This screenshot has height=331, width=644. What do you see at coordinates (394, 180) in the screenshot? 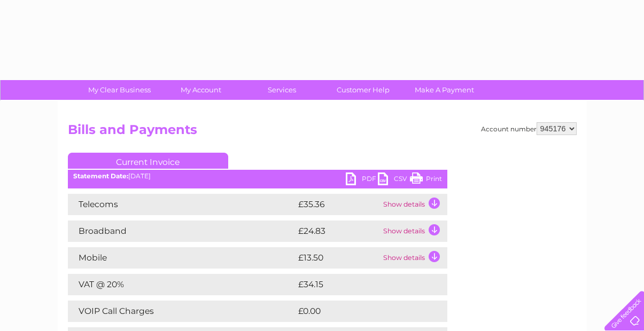
I see `a: CSV` at bounding box center [394, 180].